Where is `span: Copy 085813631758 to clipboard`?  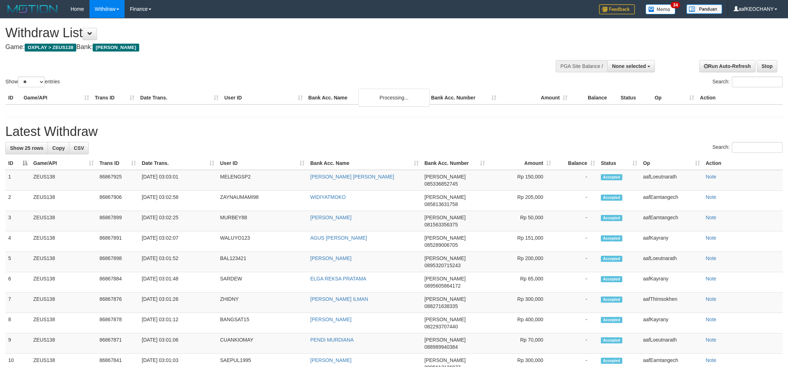 span: Copy 085813631758 to clipboard is located at coordinates (441, 204).